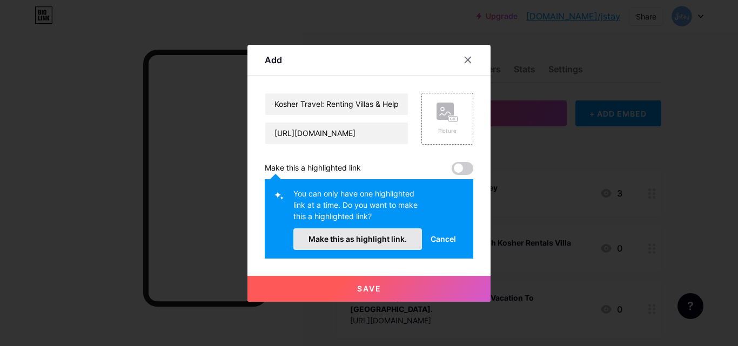  Describe the element at coordinates (443, 239) in the screenshot. I see `span: Cancel` at that location.